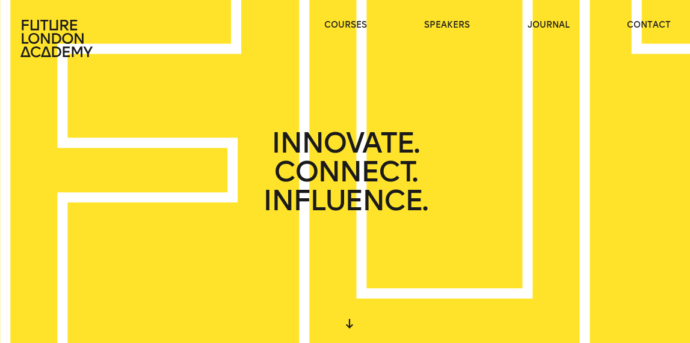 The image size is (690, 343). I want to click on a: speakers, so click(447, 25).